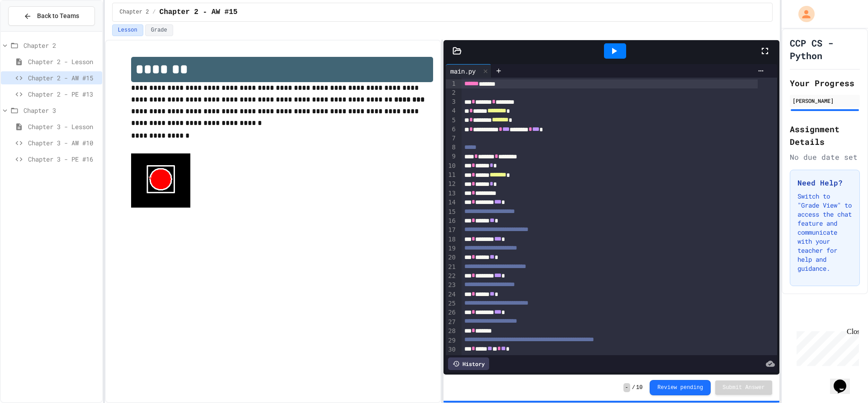 This screenshot has height=403, width=868. I want to click on div: No due date set, so click(824, 157).